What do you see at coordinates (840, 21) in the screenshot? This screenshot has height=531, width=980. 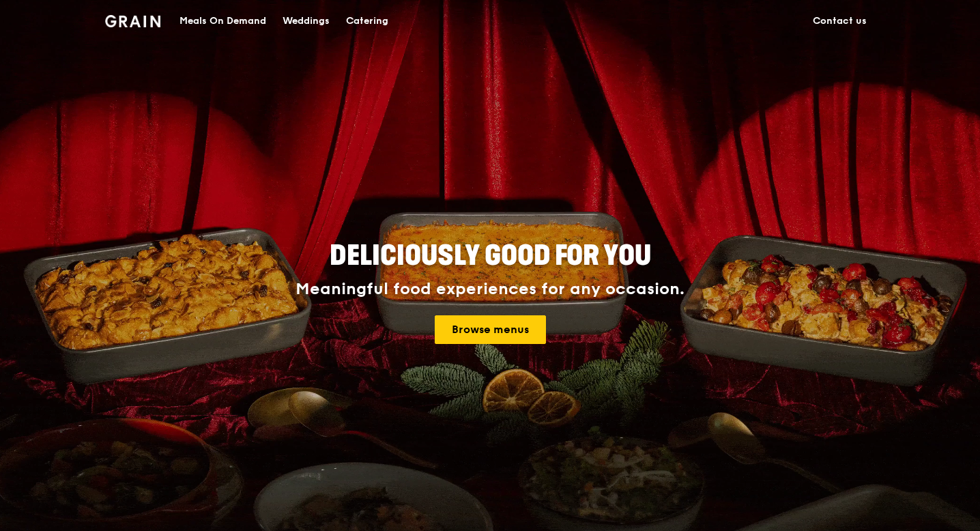 I see `a: Contact us` at bounding box center [840, 21].